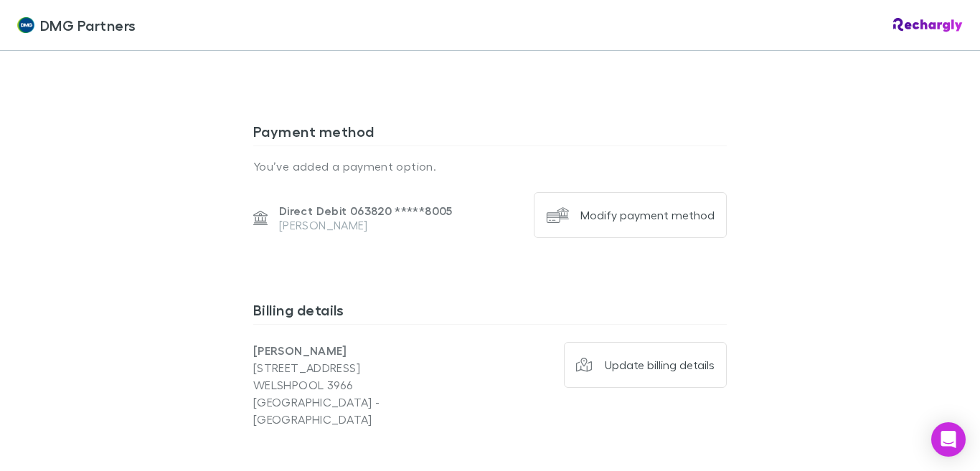  Describe the element at coordinates (490, 313) in the screenshot. I see `h3: Billing details` at that location.